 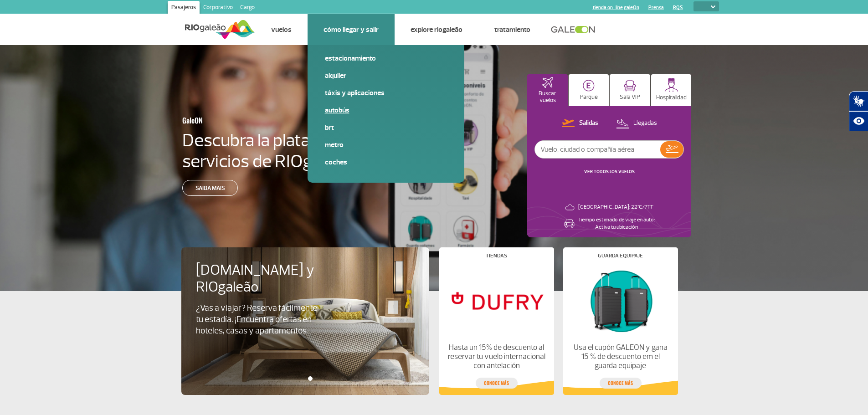 What do you see at coordinates (620, 301) in the screenshot?
I see `img: Guarda equipaje` at bounding box center [620, 301].